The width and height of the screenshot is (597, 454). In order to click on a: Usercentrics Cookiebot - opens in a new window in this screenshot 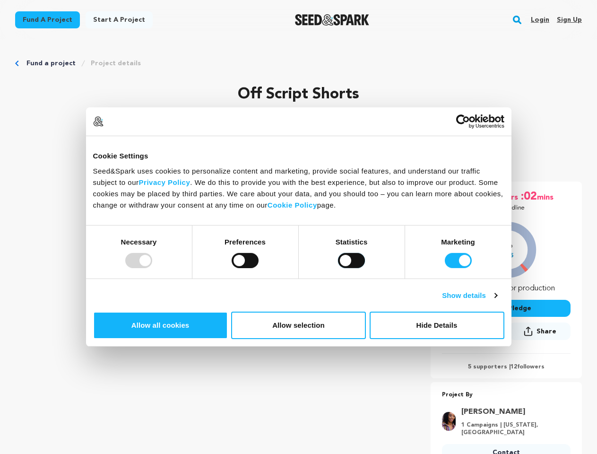, I will do `click(463, 122)`.